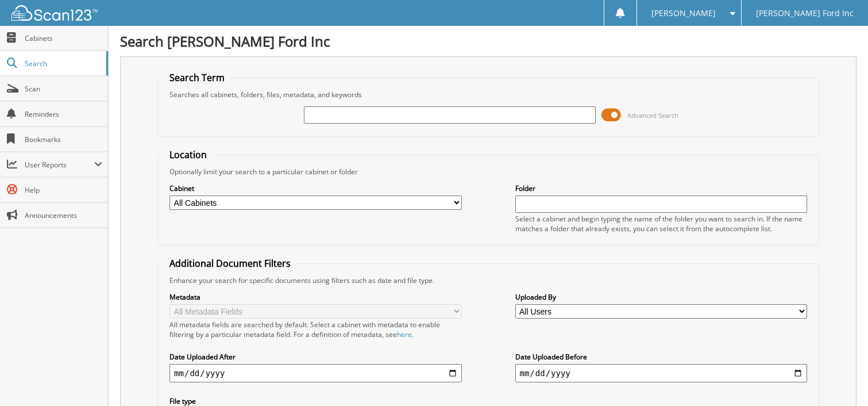 The width and height of the screenshot is (868, 406). What do you see at coordinates (488, 94) in the screenshot?
I see `div: Searches all cabinets, folders, files, metadata, and keywords` at bounding box center [488, 94].